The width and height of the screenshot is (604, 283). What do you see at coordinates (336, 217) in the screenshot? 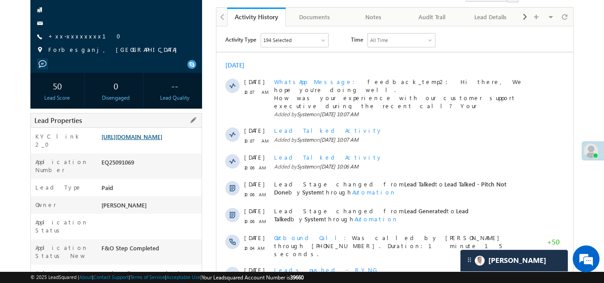
I see `span: +50` at bounding box center [336, 217].